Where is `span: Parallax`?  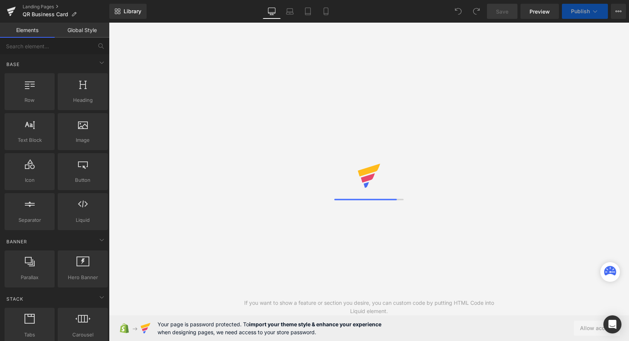 span: Parallax is located at coordinates (29, 277).